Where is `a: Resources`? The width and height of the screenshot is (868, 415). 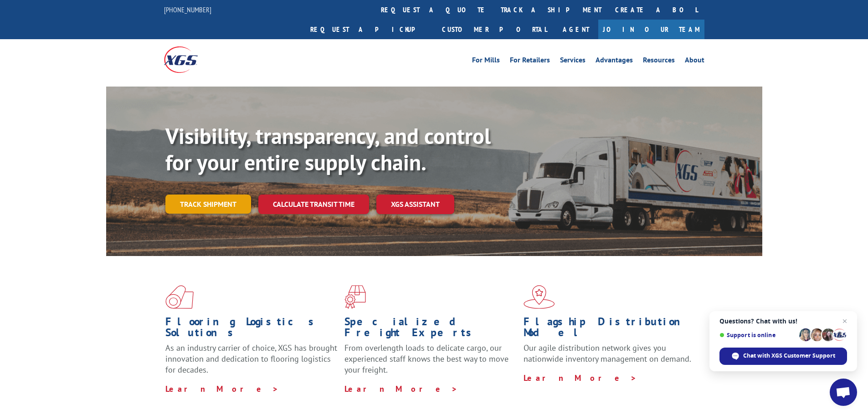
a: Resources is located at coordinates (658, 61).